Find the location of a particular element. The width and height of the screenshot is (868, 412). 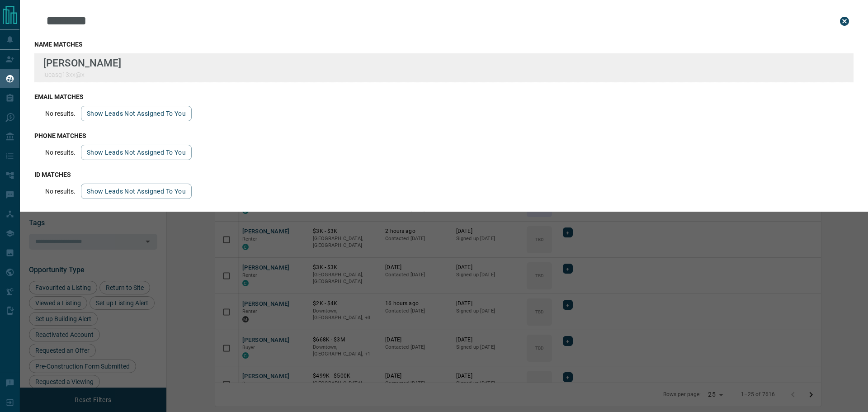

h3: name matches is located at coordinates (444, 44).